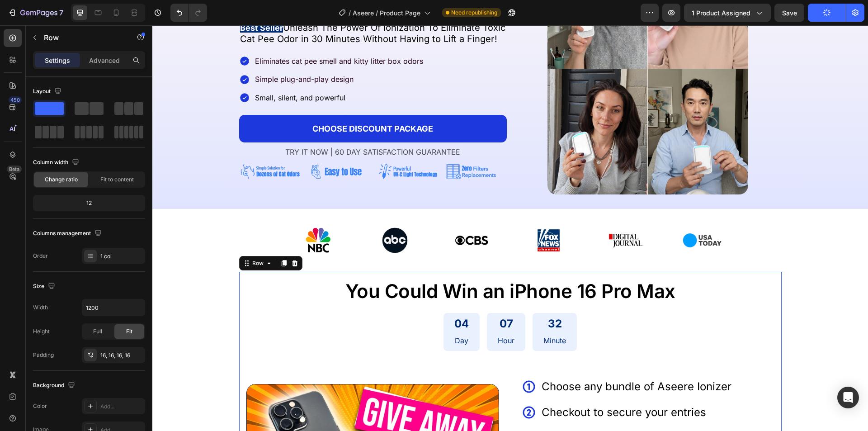 This screenshot has height=431, width=868. I want to click on p: Checkout to secure your entries, so click(472, 388).